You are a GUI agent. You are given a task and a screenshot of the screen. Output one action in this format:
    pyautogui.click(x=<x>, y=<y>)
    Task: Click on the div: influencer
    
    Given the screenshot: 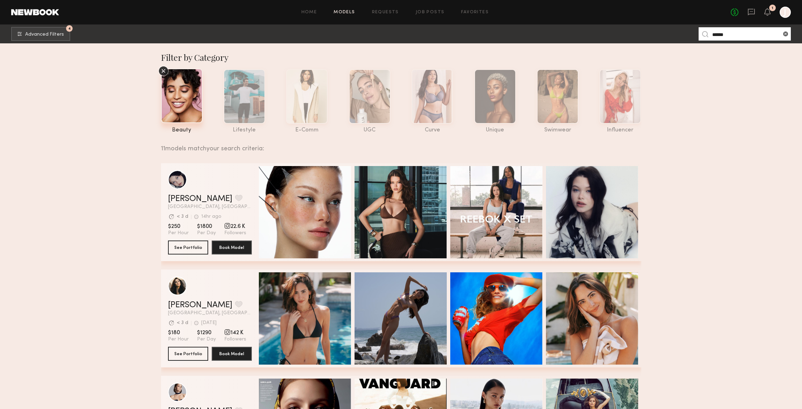 What is the action you would take?
    pyautogui.click(x=620, y=130)
    